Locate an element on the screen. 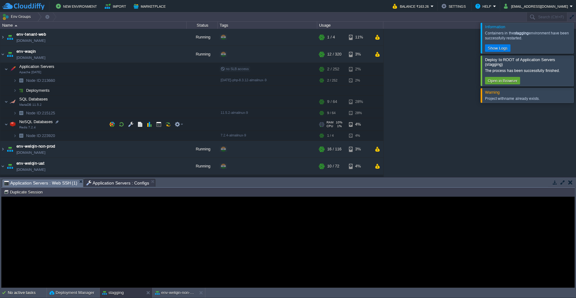 The image size is (576, 298). div: 11% is located at coordinates (359, 37).